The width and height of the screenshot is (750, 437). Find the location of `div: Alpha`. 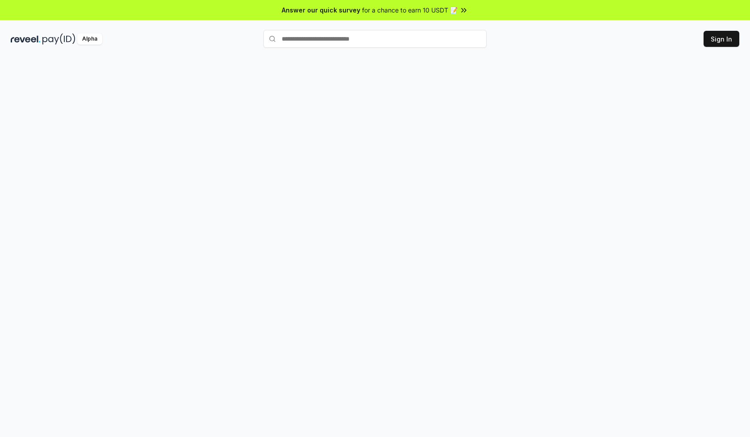

div: Alpha is located at coordinates (90, 39).